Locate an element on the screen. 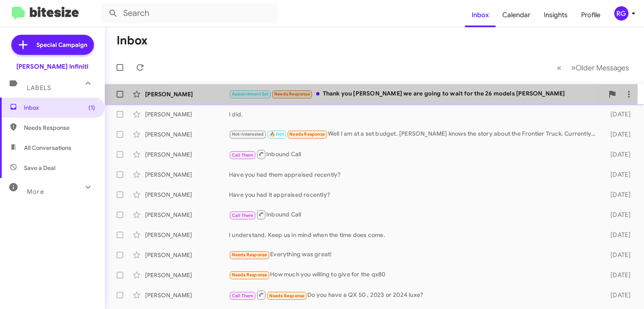  div: Do you have a QX 50 , 2023 or 2024 luxe? is located at coordinates (414, 295).